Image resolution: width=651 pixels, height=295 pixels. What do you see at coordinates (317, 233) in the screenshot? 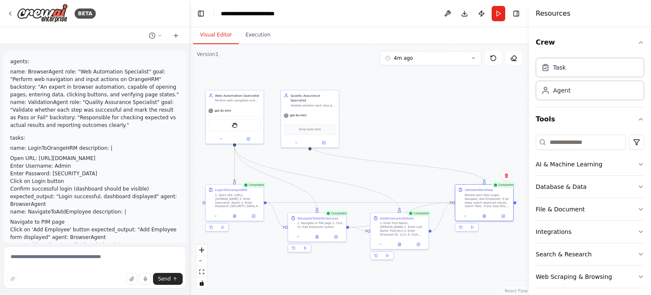
I see `div: CompletedNavigateToAddEmployee1. Navigate to PIM page 2. Click on 'Add Employee' button` at bounding box center [317, 233].